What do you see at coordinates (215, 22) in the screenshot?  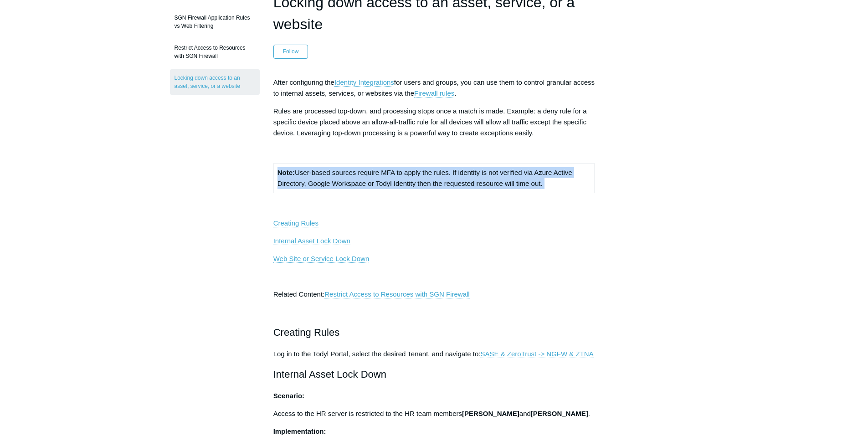 I see `a: SGN Firewall Application Rules vs Web Filtering` at bounding box center [215, 22].